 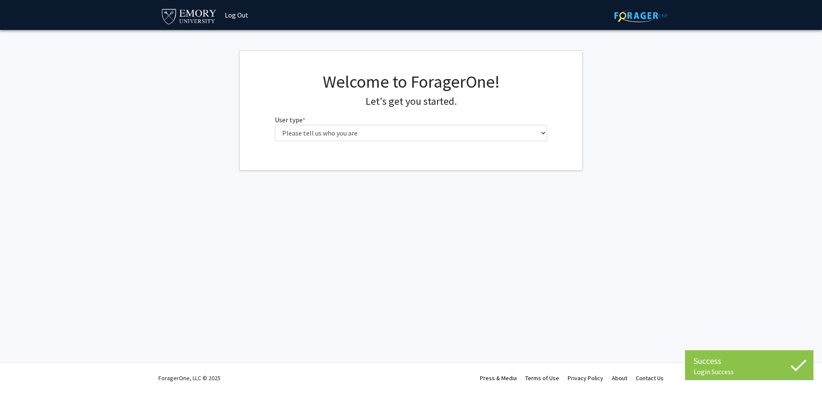 What do you see at coordinates (542, 378) in the screenshot?
I see `a: Terms of Use` at bounding box center [542, 378].